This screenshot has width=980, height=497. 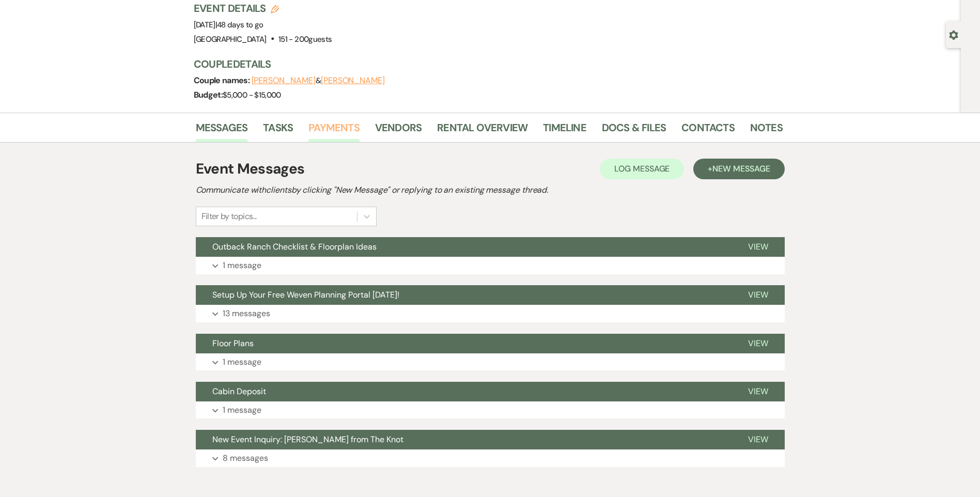 I want to click on a: Rental Overview, so click(x=482, y=131).